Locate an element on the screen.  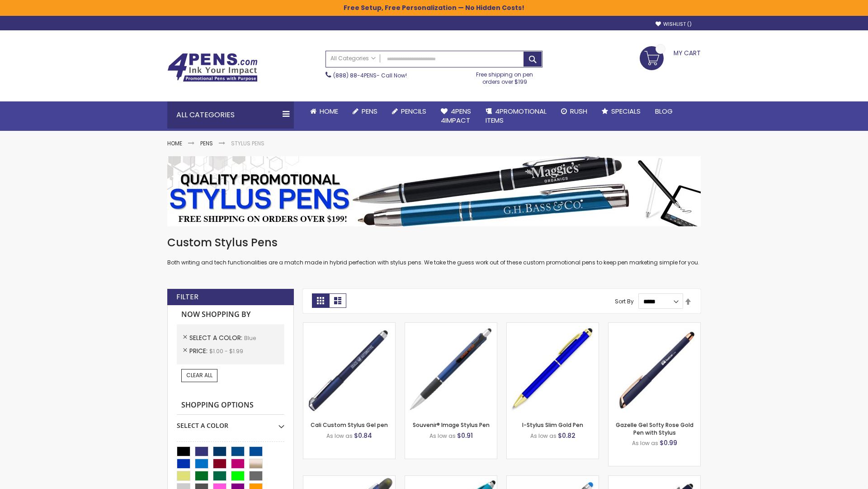
span: All Categories is located at coordinates (353, 58).